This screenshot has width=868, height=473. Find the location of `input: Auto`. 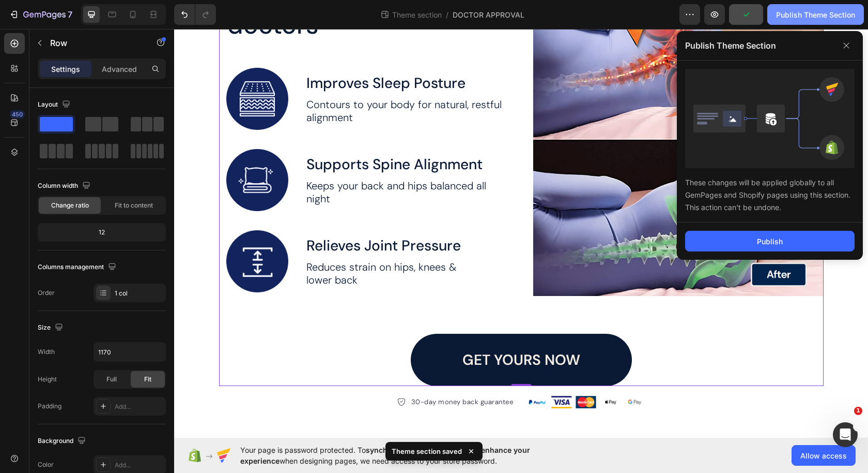

input: Auto is located at coordinates (130, 351).